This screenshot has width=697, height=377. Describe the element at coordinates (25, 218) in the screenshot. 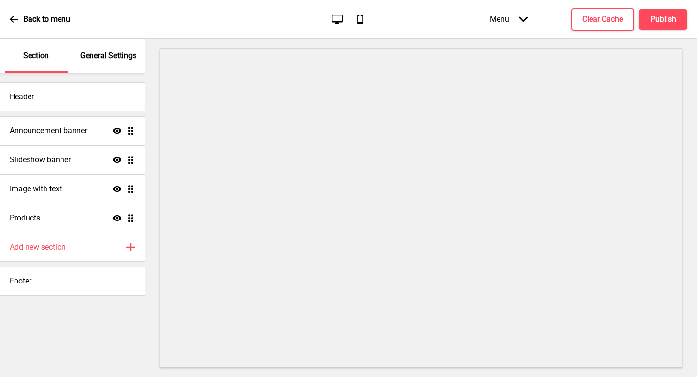

I see `h4: Products` at that location.